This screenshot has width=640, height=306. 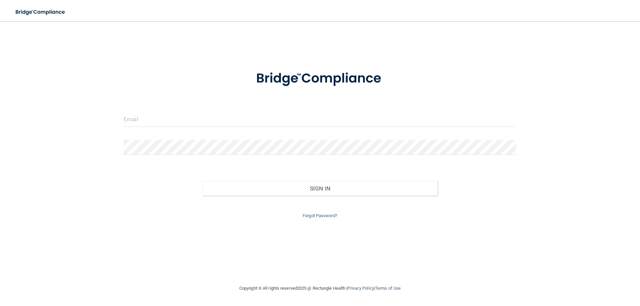 What do you see at coordinates (320, 119) in the screenshot?
I see `input: Email` at bounding box center [320, 119].